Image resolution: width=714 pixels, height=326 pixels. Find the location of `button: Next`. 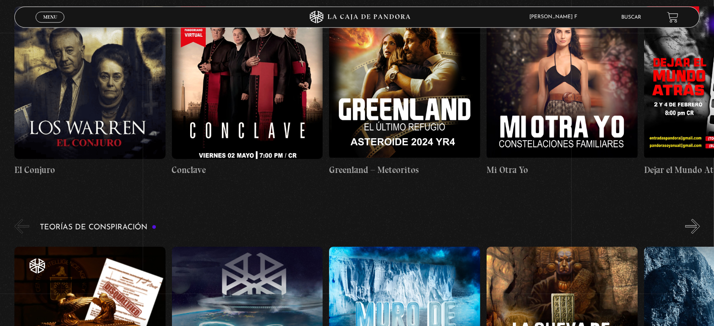

button: Next is located at coordinates (692, 226).